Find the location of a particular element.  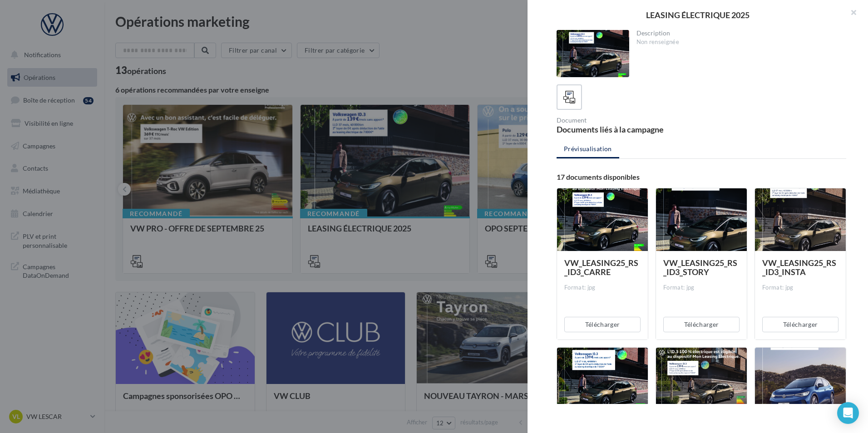

div: Description is located at coordinates (738, 33).